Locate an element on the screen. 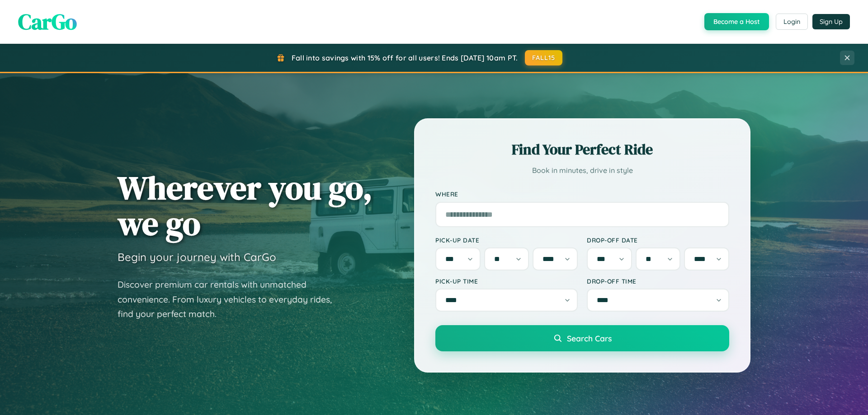 The width and height of the screenshot is (868, 415). label: Where is located at coordinates (582, 194).